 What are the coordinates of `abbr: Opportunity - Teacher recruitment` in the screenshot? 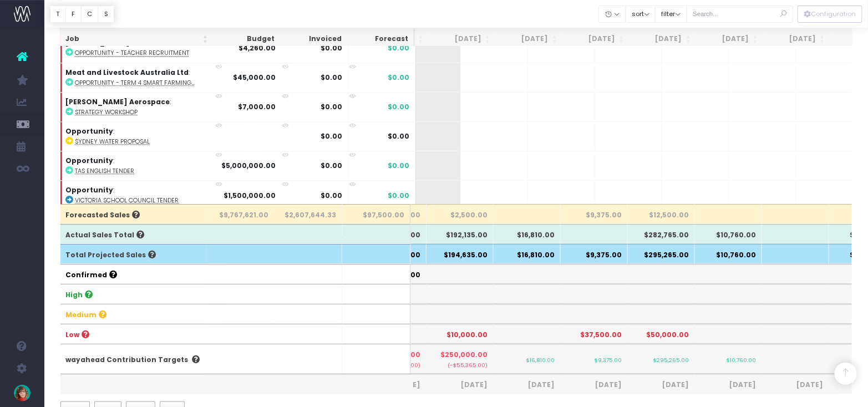 It's located at (133, 53).